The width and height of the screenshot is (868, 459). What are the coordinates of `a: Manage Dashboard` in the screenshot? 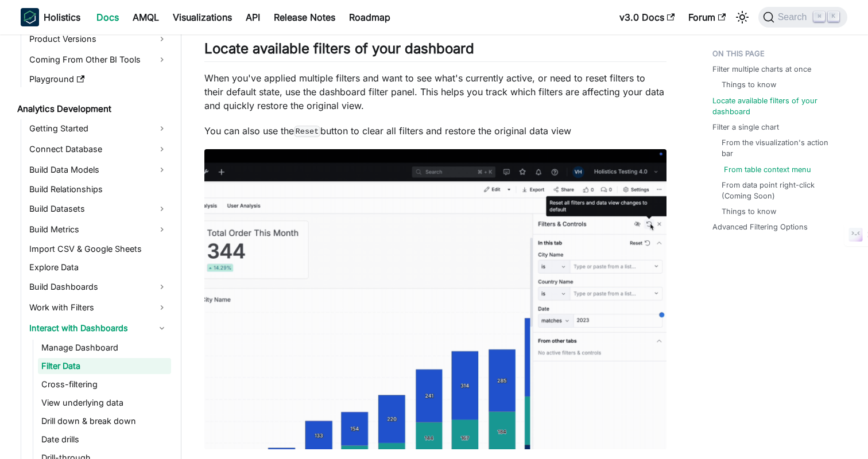 It's located at (104, 348).